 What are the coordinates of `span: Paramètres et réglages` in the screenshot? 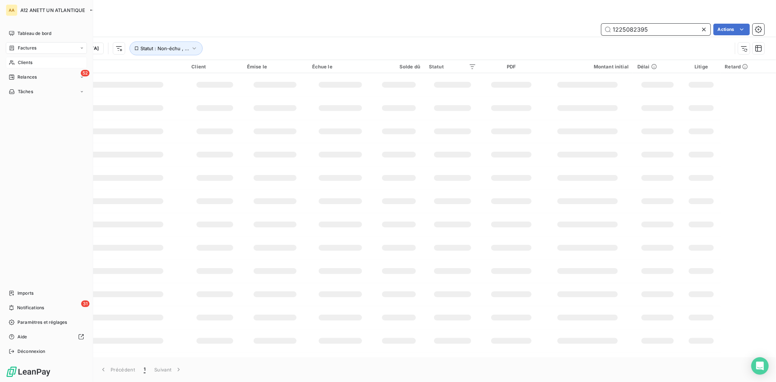 It's located at (42, 322).